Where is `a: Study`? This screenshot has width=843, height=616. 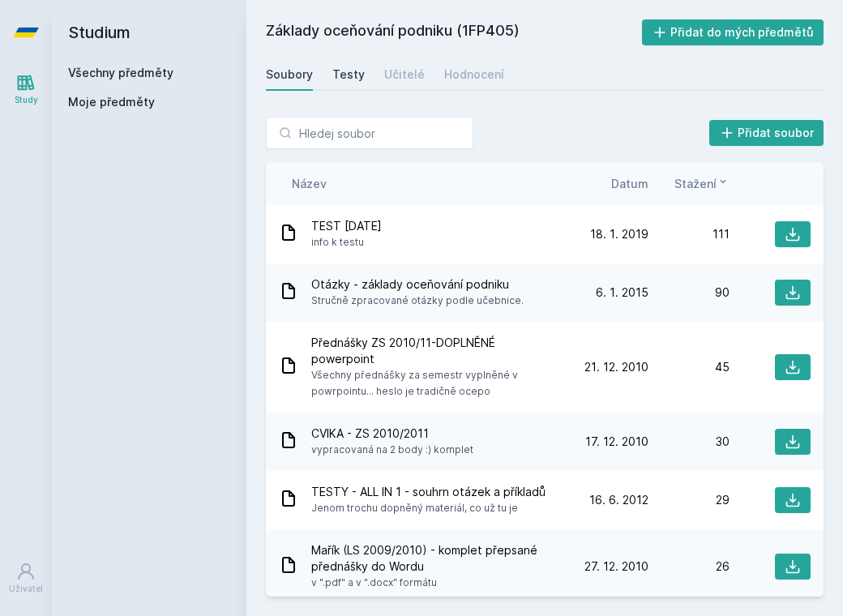 a: Study is located at coordinates (26, 89).